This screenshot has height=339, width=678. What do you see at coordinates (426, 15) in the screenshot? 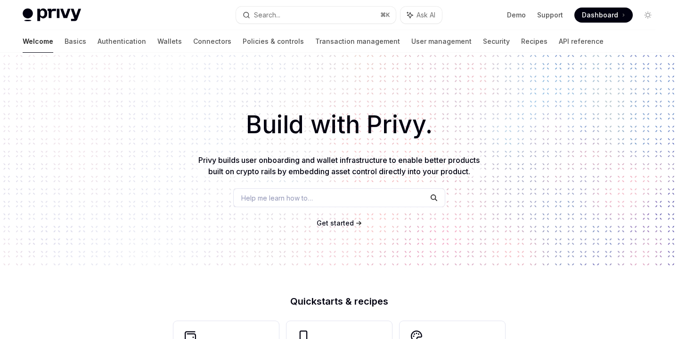
I see `span: Ask AI` at bounding box center [426, 15].